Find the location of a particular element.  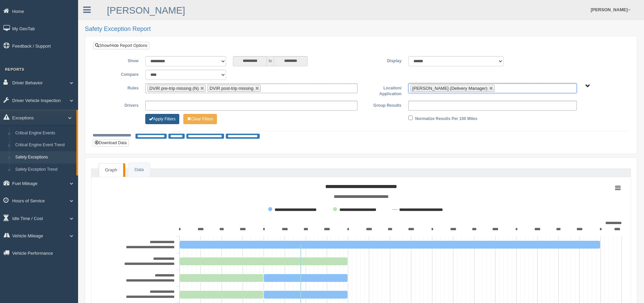

button: Download Data is located at coordinates (111, 143).